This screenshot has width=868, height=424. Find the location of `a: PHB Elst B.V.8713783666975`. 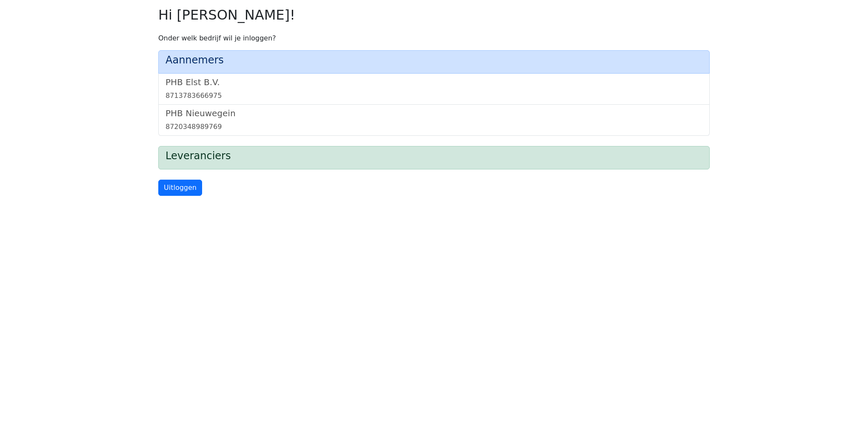

a: PHB Elst B.V.8713783666975 is located at coordinates (434, 89).